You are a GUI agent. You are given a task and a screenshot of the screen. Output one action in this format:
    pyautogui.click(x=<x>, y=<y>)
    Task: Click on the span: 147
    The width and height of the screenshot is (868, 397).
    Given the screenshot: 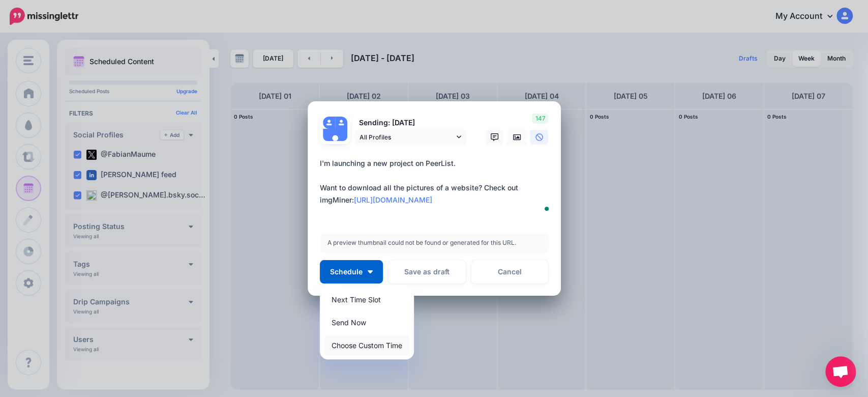 What is the action you would take?
    pyautogui.click(x=540, y=118)
    